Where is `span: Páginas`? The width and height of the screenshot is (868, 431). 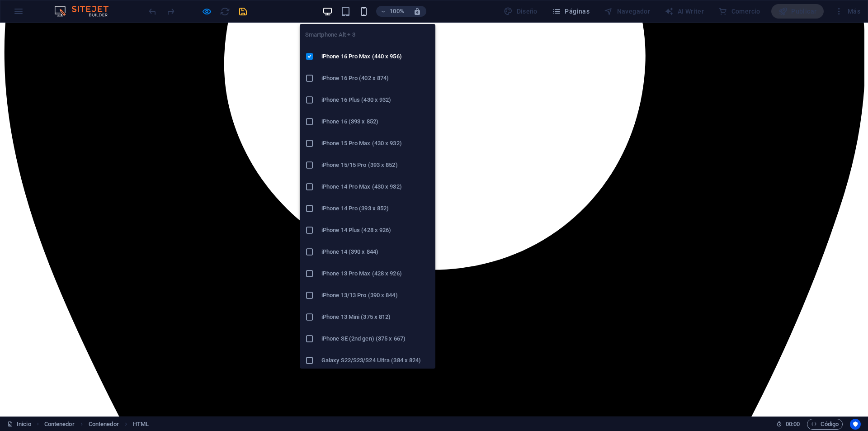 span: Páginas is located at coordinates (571, 11).